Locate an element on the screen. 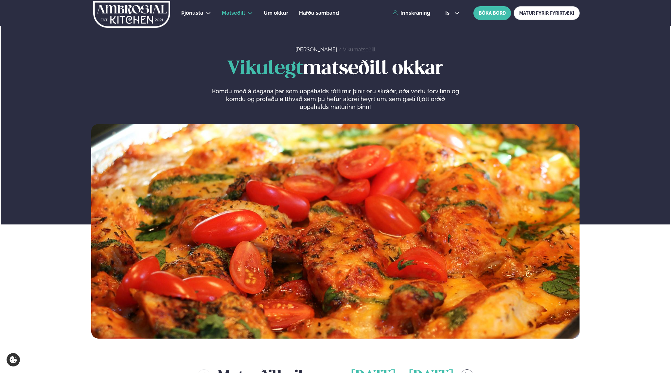 This screenshot has width=671, height=373. span: Um okkur is located at coordinates (276, 13).